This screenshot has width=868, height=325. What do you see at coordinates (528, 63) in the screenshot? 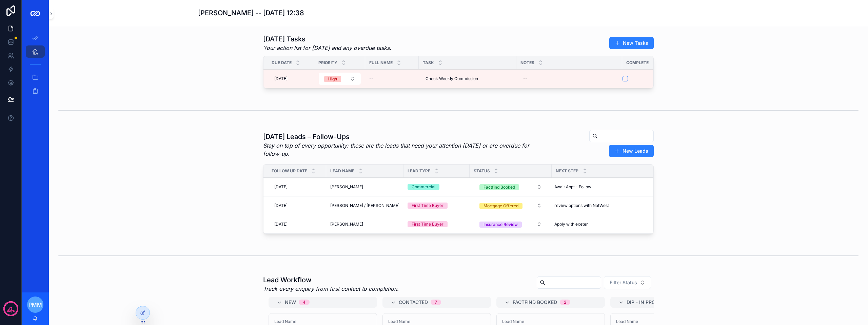
I see `span: Notes` at bounding box center [528, 63].